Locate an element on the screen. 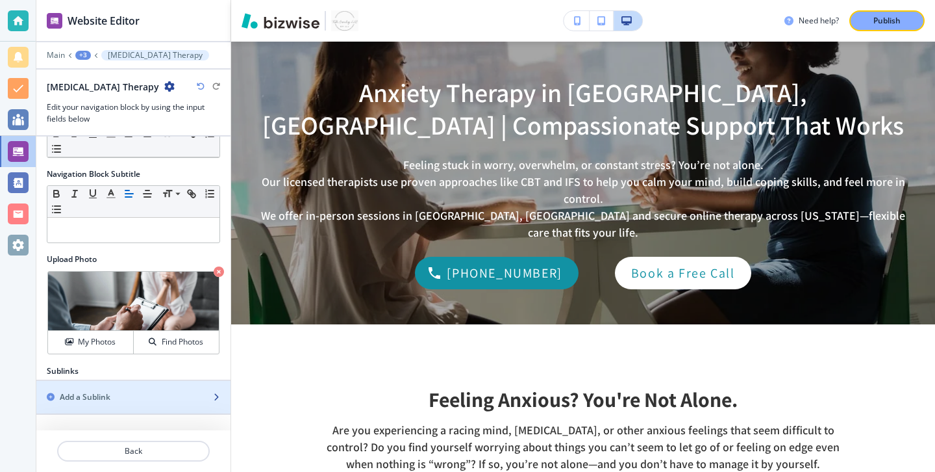 The height and width of the screenshot is (472, 935). h2: Navigation Block Subtitle is located at coordinates (94, 174).